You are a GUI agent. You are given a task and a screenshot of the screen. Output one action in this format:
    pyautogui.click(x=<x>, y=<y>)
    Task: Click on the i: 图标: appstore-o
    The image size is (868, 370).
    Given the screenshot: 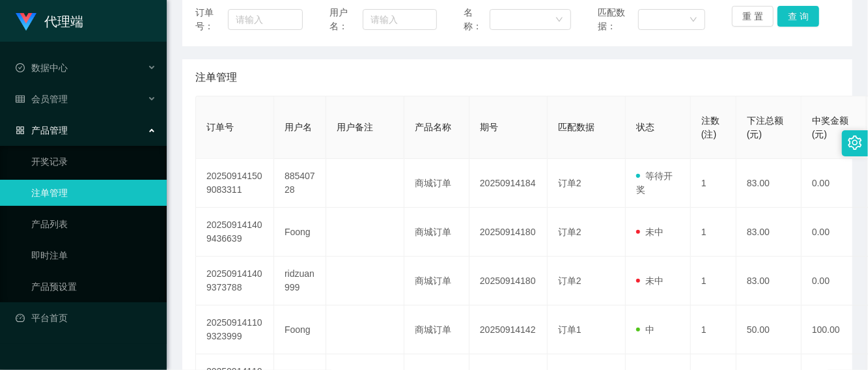 What is the action you would take?
    pyautogui.click(x=20, y=130)
    